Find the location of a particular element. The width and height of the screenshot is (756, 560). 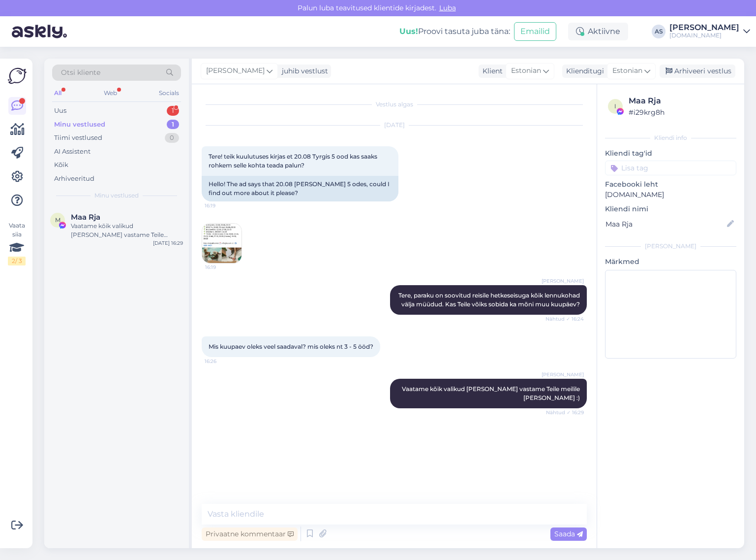

div: Kliendi info is located at coordinates (671, 138).